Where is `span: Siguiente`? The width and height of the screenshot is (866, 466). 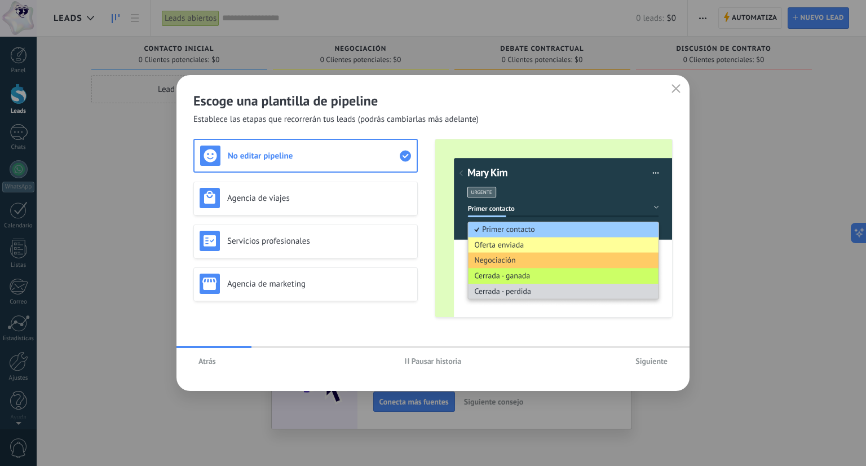 span: Siguiente is located at coordinates (651, 361).